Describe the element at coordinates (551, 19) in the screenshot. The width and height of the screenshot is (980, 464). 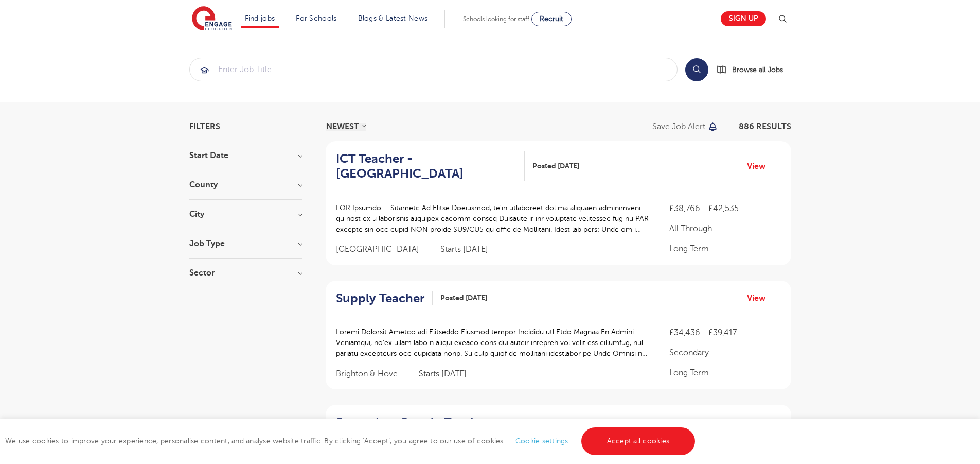
I see `a: Recruit` at that location.